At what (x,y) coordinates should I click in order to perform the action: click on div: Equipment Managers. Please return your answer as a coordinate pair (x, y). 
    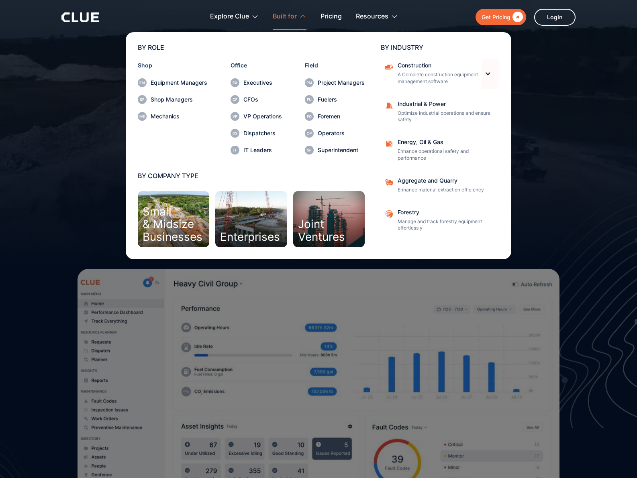
    Looking at the image, I should click on (179, 83).